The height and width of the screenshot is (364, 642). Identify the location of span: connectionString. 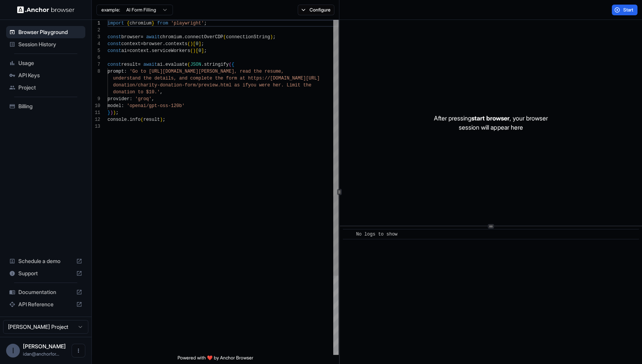
(248, 37).